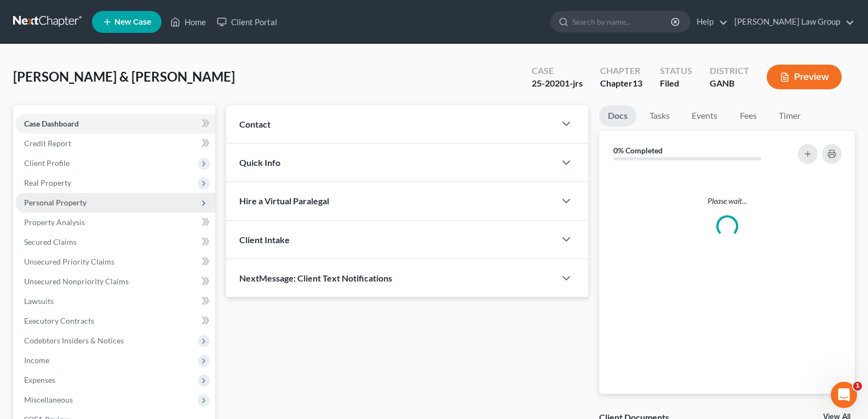 This screenshot has height=419, width=868. What do you see at coordinates (704, 116) in the screenshot?
I see `a: Events` at bounding box center [704, 116].